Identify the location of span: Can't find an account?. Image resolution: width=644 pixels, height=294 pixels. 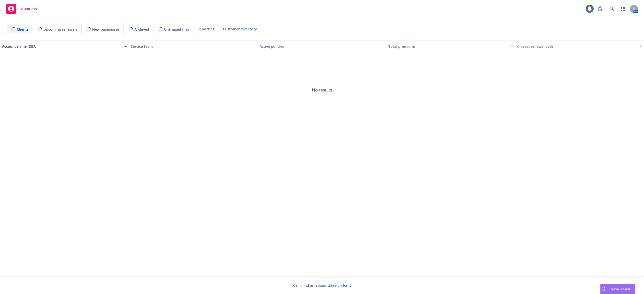
(322, 285).